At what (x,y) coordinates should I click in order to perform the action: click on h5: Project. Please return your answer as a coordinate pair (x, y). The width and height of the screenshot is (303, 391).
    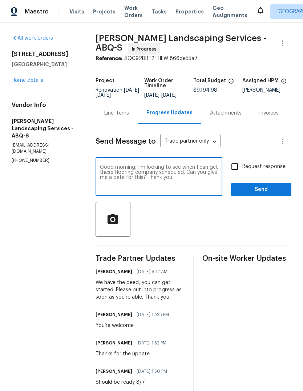
    Looking at the image, I should click on (105, 81).